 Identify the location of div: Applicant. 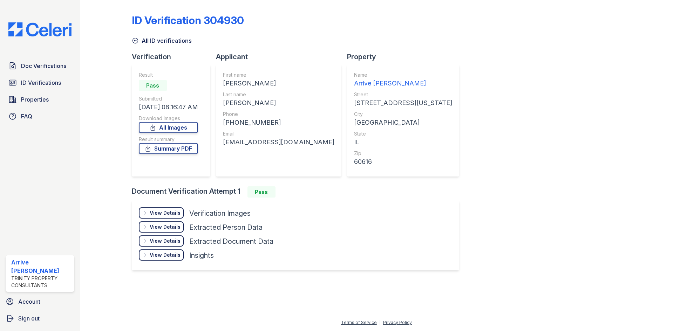
(282, 57).